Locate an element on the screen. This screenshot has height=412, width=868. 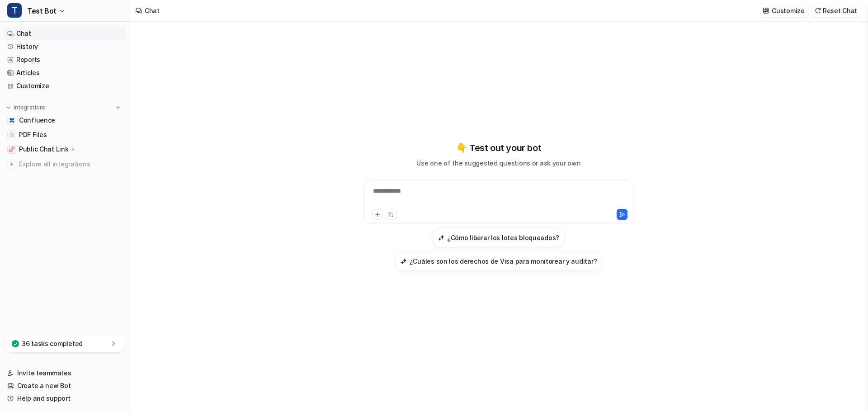
button: ¿Cuáles son los derechos de Visa para monitorear y auditar?¿Cuáles son los derechos de Visa para ... is located at coordinates (498, 261).